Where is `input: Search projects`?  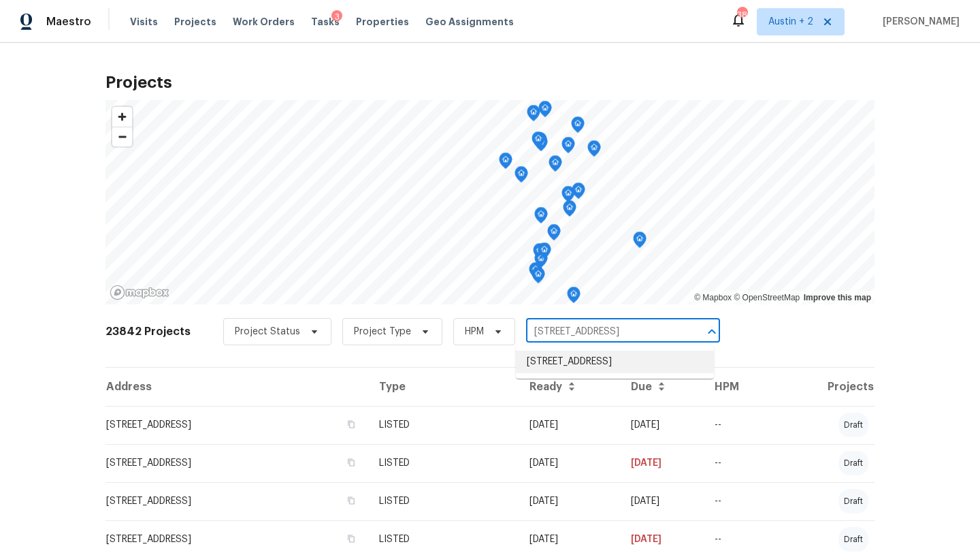
input: Search projects is located at coordinates (604, 331).